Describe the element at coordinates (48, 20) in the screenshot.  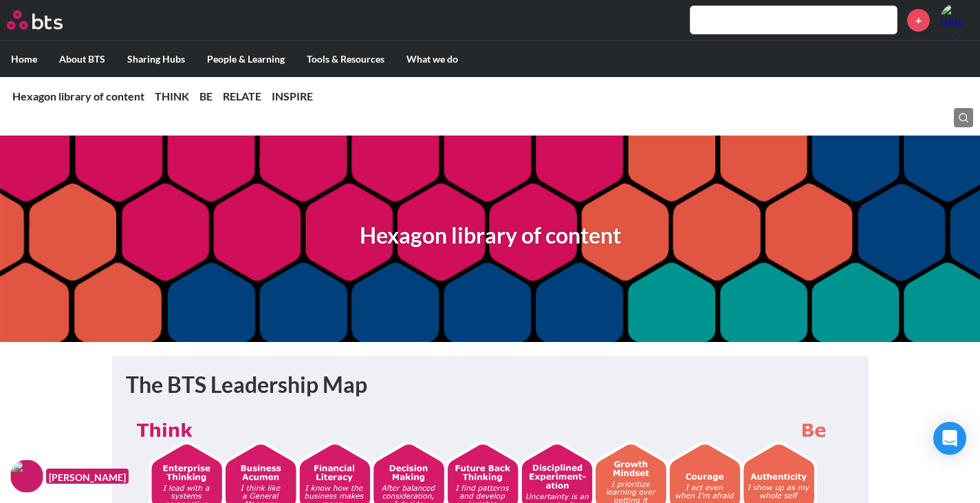
I see `a: Go home` at that location.